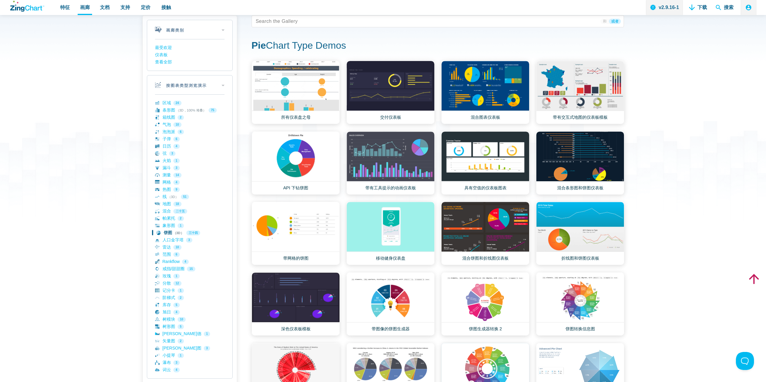 The width and height of the screenshot is (766, 382). I want to click on a: API 下钻饼图, so click(295, 163).